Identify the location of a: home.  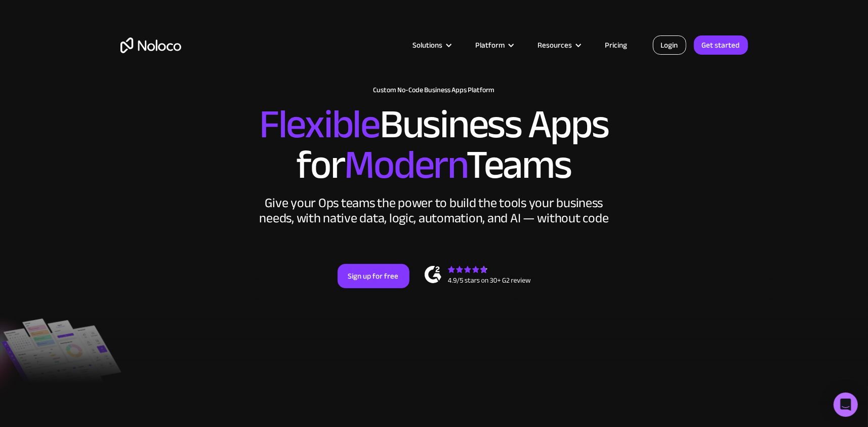
(151, 45).